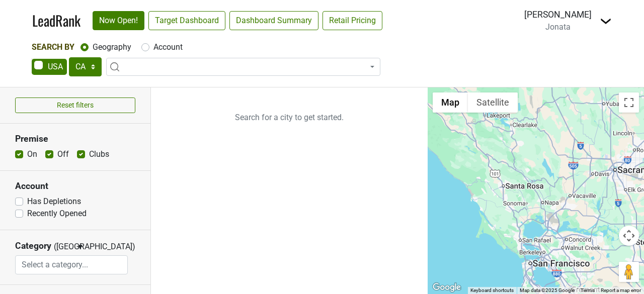  What do you see at coordinates (450, 102) in the screenshot?
I see `button: Show street map` at bounding box center [450, 102].